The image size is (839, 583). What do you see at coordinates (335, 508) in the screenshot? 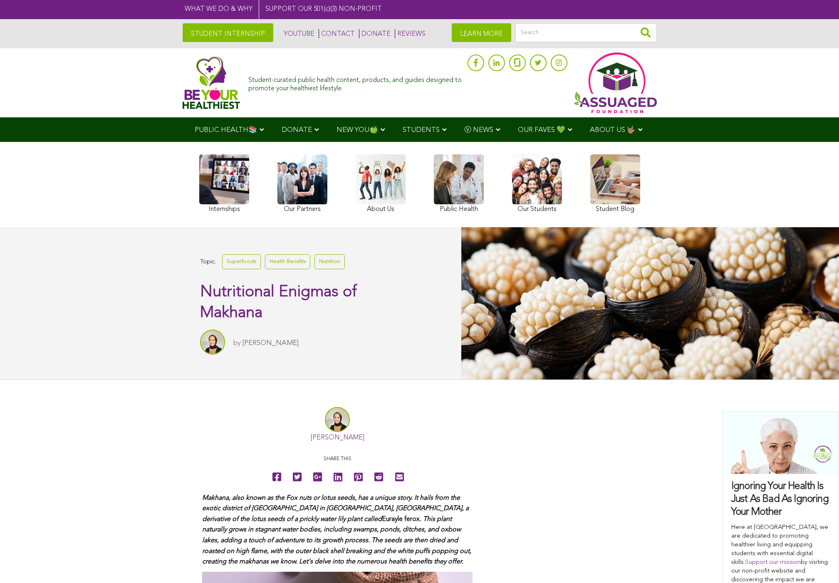
I see `span: Makhana, also known as the Fox nuts or lotus seeds, has a unique story. It hails from the exotic ...` at bounding box center [335, 508].